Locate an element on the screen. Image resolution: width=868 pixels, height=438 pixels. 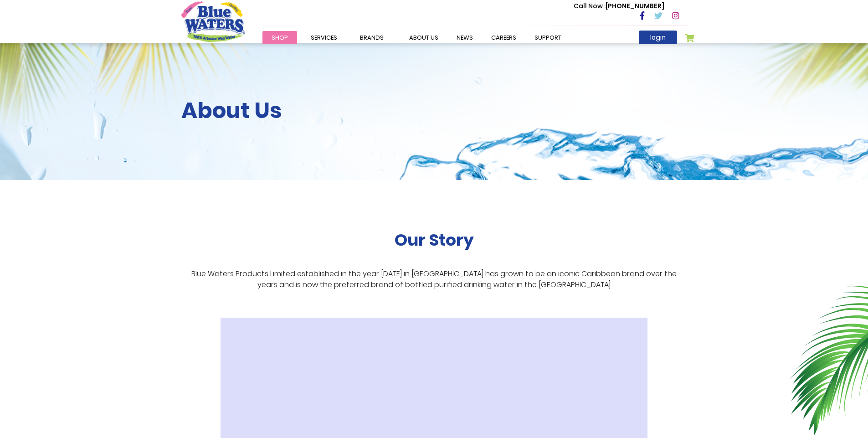
span: Call Now : is located at coordinates (590, 6).